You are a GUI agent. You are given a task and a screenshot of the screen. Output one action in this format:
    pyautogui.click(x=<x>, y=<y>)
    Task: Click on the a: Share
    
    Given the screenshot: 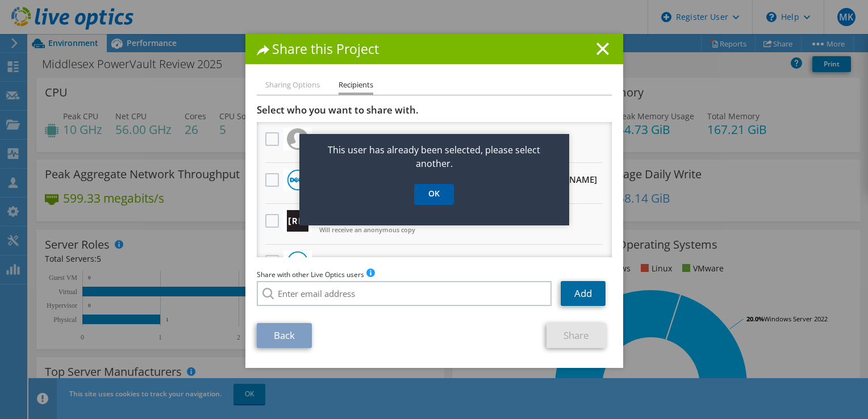 What is the action you would take?
    pyautogui.click(x=576, y=336)
    